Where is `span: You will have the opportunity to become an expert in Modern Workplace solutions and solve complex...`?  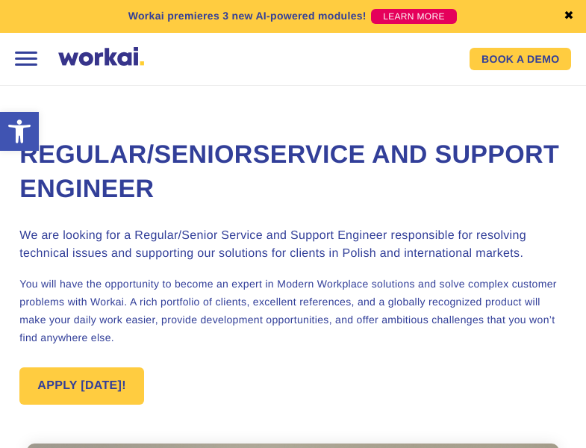 span: You will have the opportunity to become an expert in Modern Workplace solutions and solve complex... is located at coordinates (288, 311).